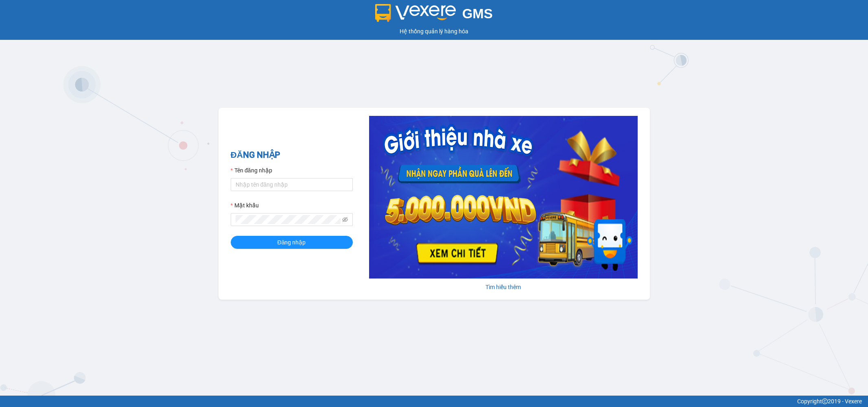  Describe the element at coordinates (288, 220) in the screenshot. I see `input: Mật khẩu` at that location.